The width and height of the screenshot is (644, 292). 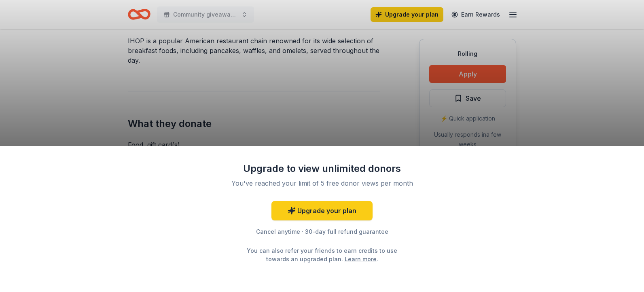 I want to click on div: Cancel anytime · 30-day full refund guarantee, so click(x=322, y=232).